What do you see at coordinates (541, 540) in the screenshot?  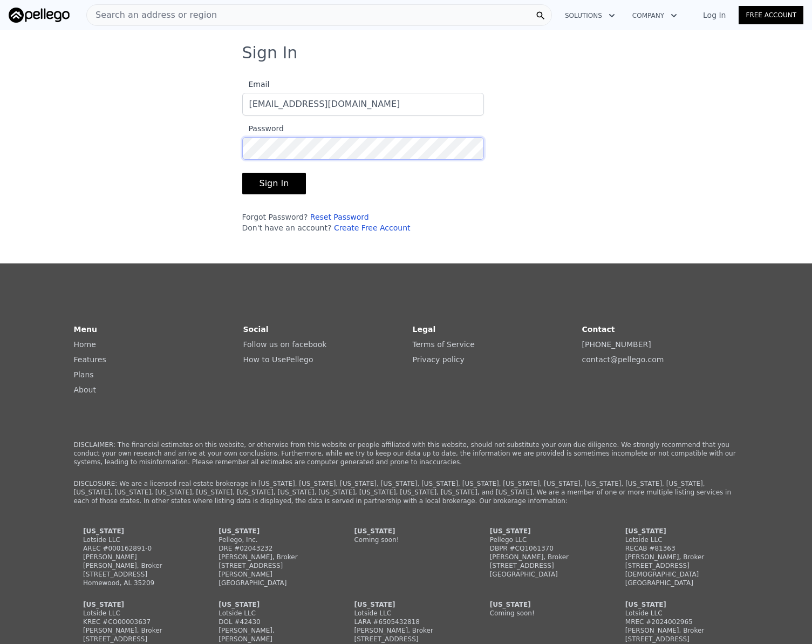 I see `div: Pellego LLC` at bounding box center [541, 540].